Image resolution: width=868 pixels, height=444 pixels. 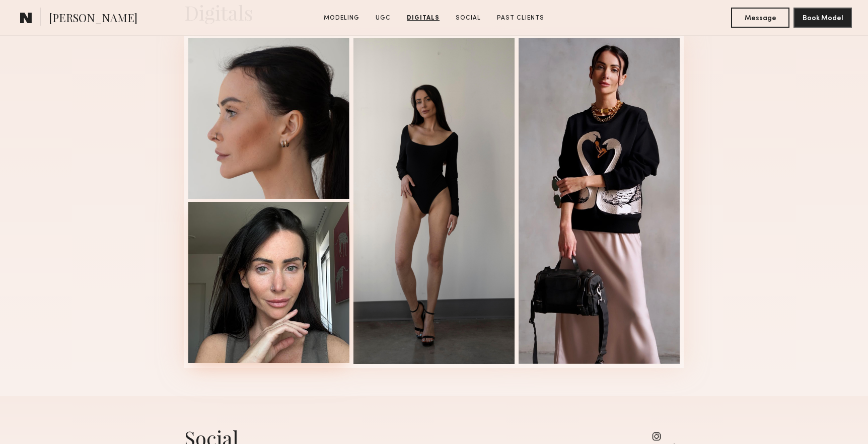 I want to click on a: Social, so click(x=468, y=18).